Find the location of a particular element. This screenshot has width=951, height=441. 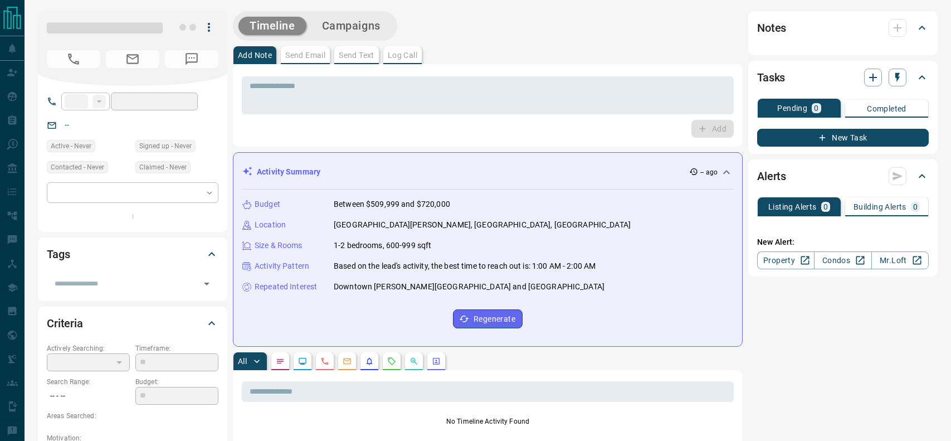

svg: Requests is located at coordinates (392, 361).